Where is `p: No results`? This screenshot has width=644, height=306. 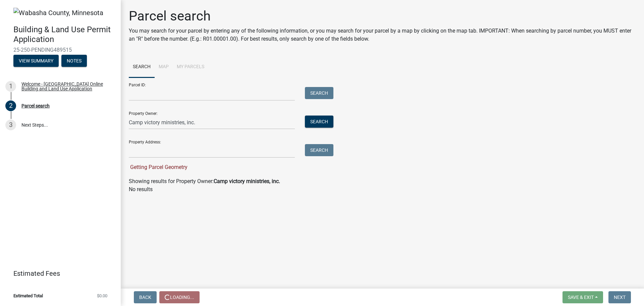 p: No results is located at coordinates (382, 190).